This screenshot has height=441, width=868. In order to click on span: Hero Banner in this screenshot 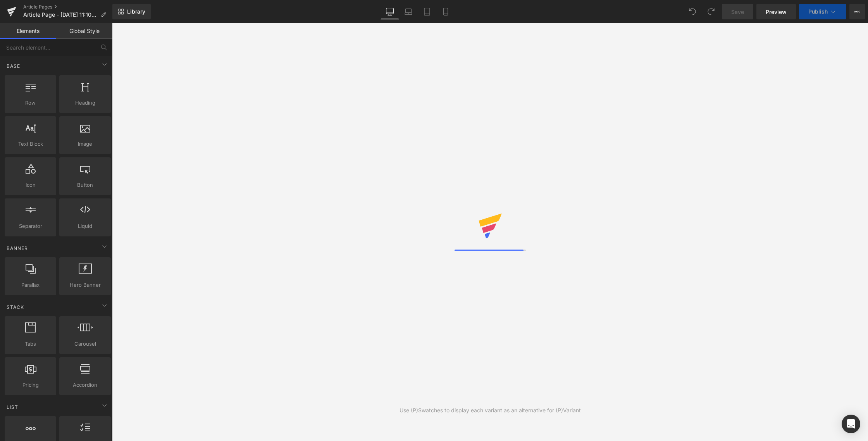, I will do `click(85, 285)`.